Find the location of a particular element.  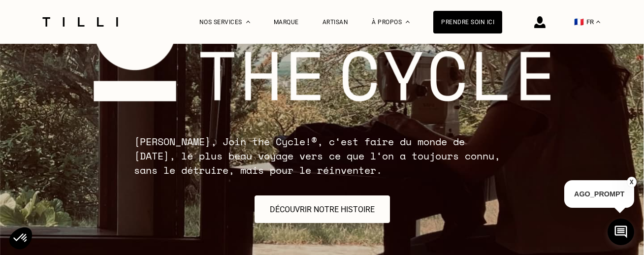

a: Prendre soin ici is located at coordinates (468, 22).